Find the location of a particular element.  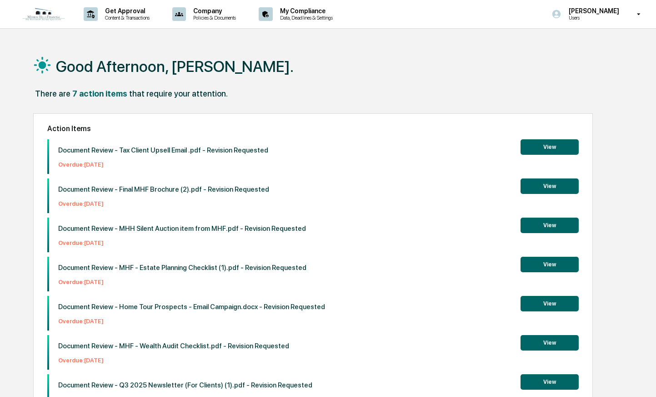

h2: Action Items is located at coordinates (313, 128).